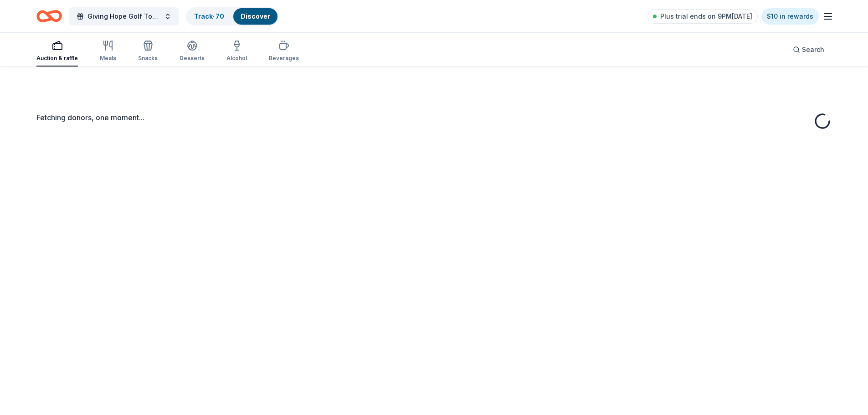 The image size is (868, 415). What do you see at coordinates (284, 52) in the screenshot?
I see `button: Beverages` at bounding box center [284, 52].